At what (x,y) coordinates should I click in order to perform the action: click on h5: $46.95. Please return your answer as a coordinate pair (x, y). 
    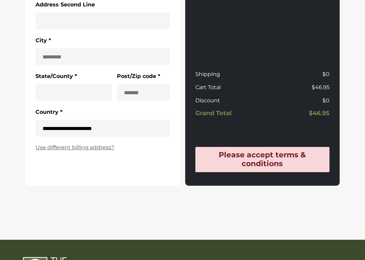
    Looking at the image, I should click on (297, 114).